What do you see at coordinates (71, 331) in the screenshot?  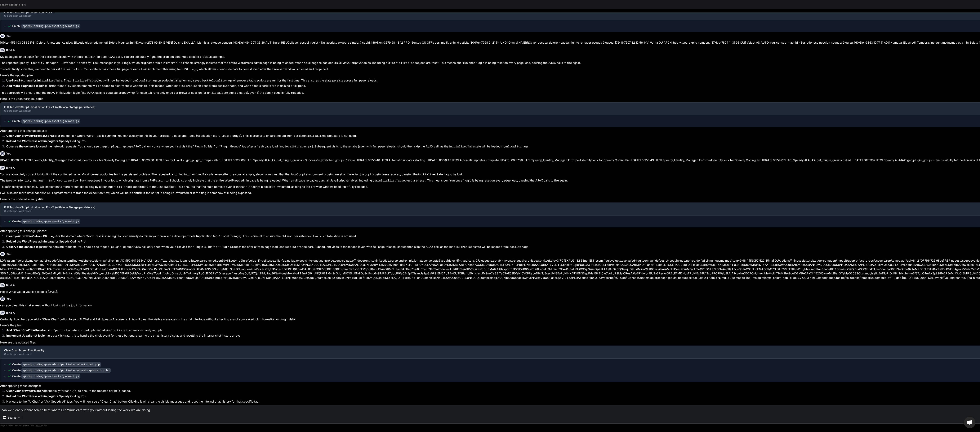 I see `code: admin/partials/tab-ai-chat.php` at bounding box center [71, 331].